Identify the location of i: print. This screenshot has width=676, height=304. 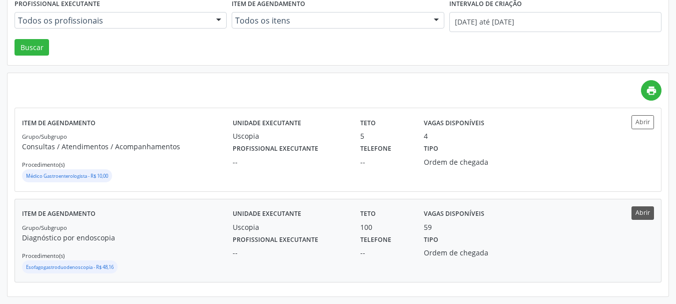
(651, 91).